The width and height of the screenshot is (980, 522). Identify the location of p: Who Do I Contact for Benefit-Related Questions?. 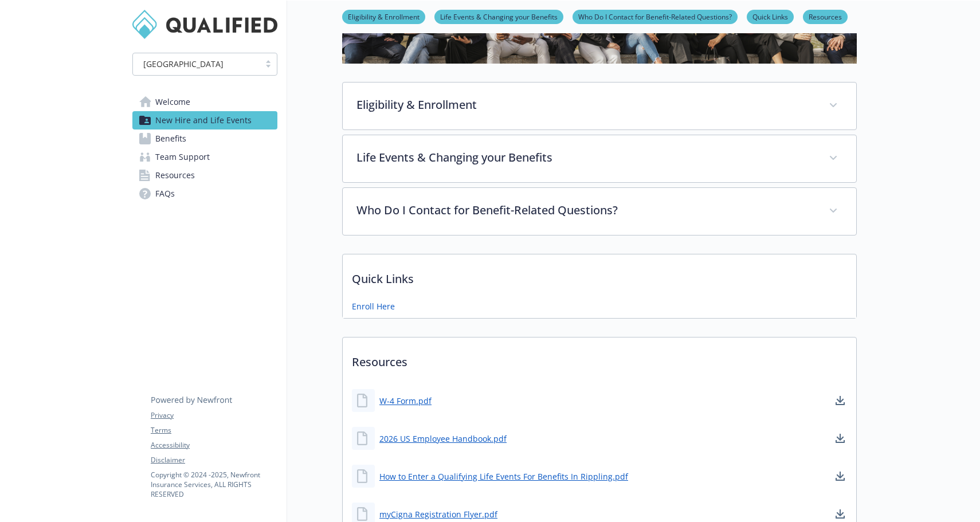
(586, 210).